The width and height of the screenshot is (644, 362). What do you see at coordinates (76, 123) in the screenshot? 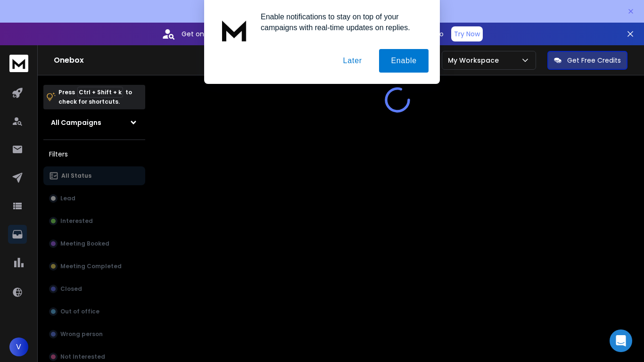
I see `h1: All Campaigns` at bounding box center [76, 123].